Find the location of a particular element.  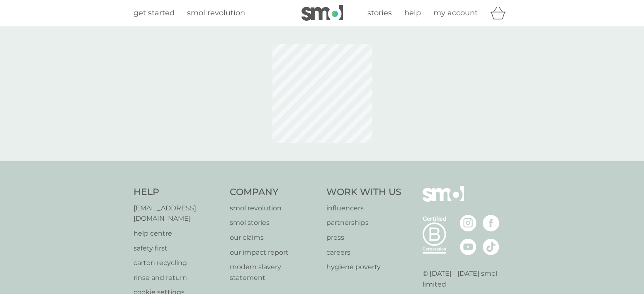

a: carton recycling is located at coordinates (178, 263).